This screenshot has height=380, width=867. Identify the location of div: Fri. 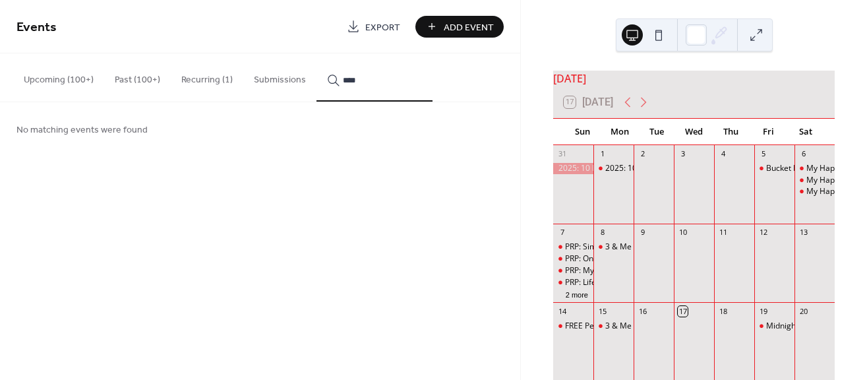
(768, 132).